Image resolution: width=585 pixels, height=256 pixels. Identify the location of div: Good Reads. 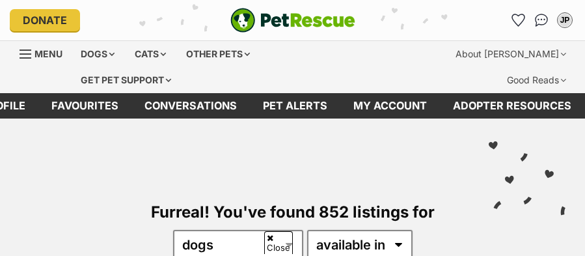
(537, 80).